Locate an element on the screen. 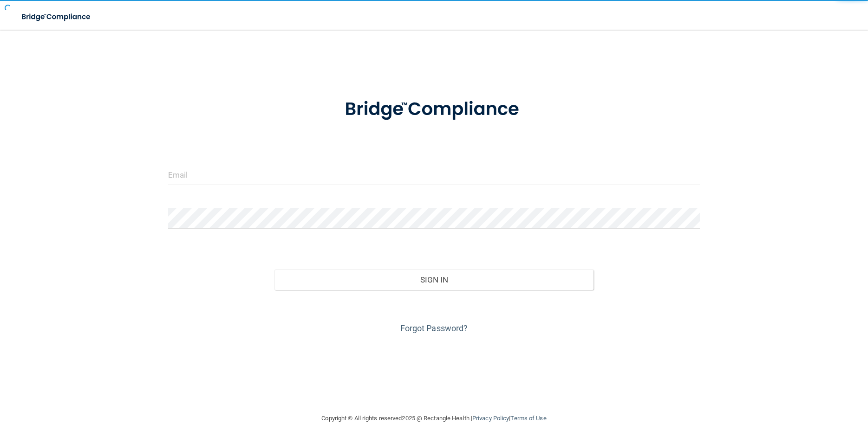 This screenshot has height=443, width=868. a: Terms of Use is located at coordinates (528, 418).